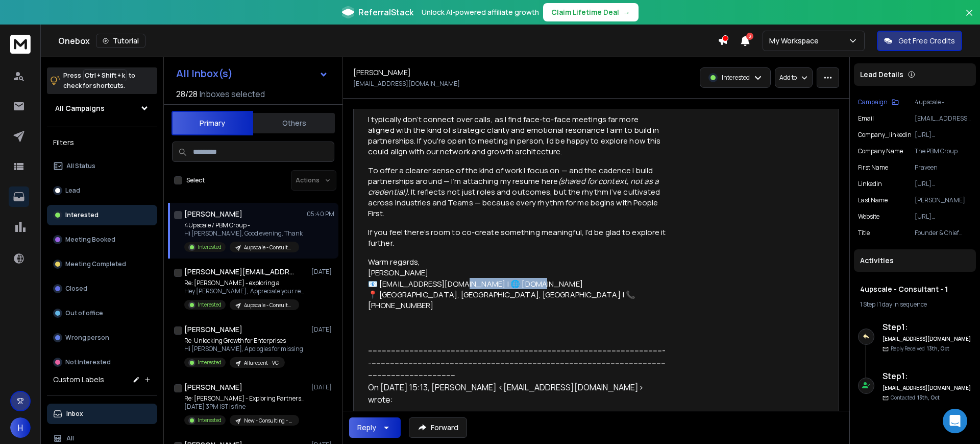  What do you see at coordinates (72, 191) in the screenshot?
I see `p: Lead` at bounding box center [72, 191].